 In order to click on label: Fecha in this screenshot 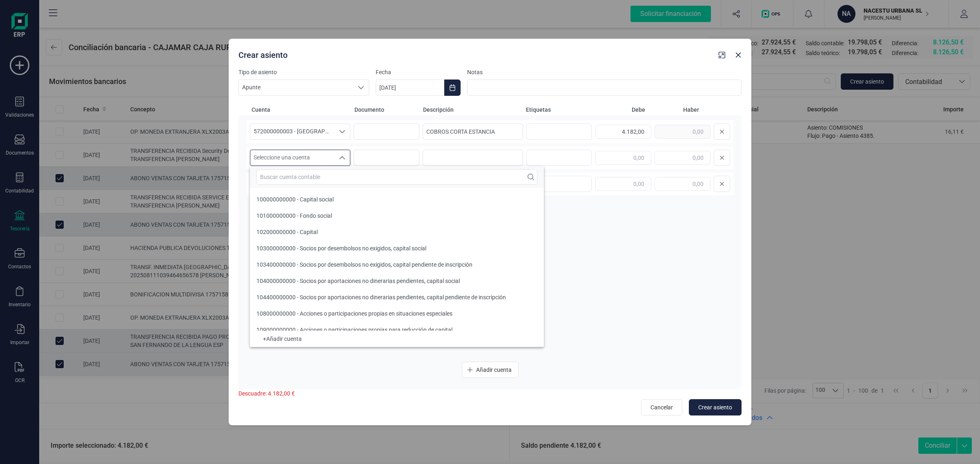, I will do `click(418, 72)`.